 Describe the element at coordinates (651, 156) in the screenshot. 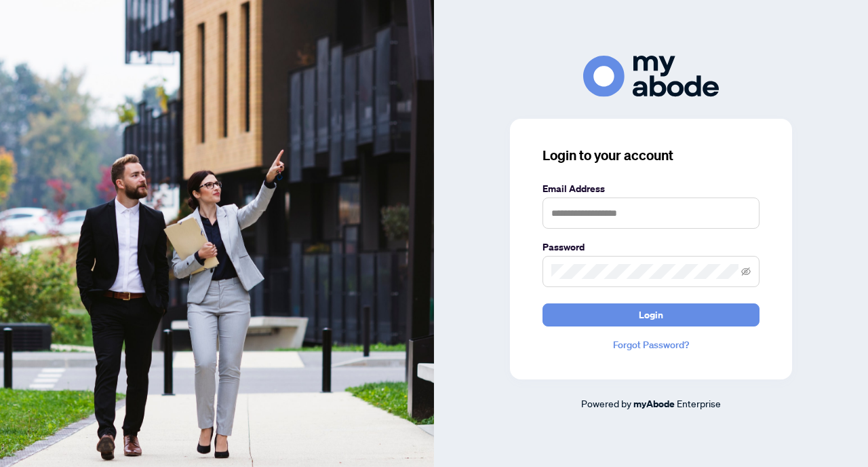

I see `h3: Login to your account` at that location.